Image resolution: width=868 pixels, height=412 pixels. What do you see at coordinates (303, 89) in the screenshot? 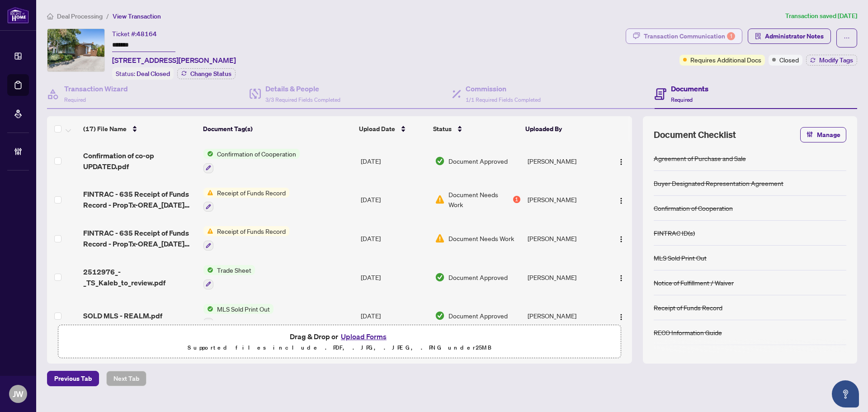
I see `h4: Details & People` at bounding box center [303, 89].